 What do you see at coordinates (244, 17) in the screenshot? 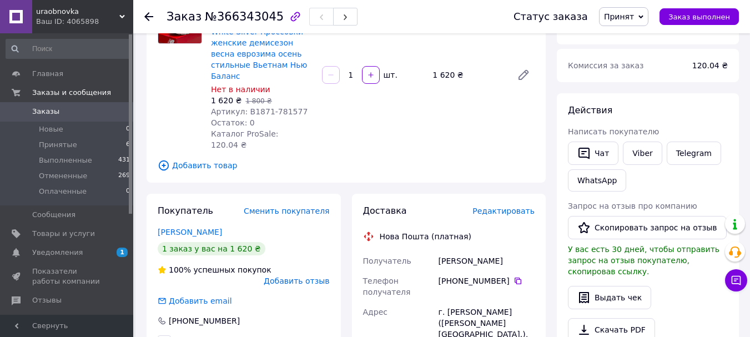
I see `span: №366343045` at bounding box center [244, 17].